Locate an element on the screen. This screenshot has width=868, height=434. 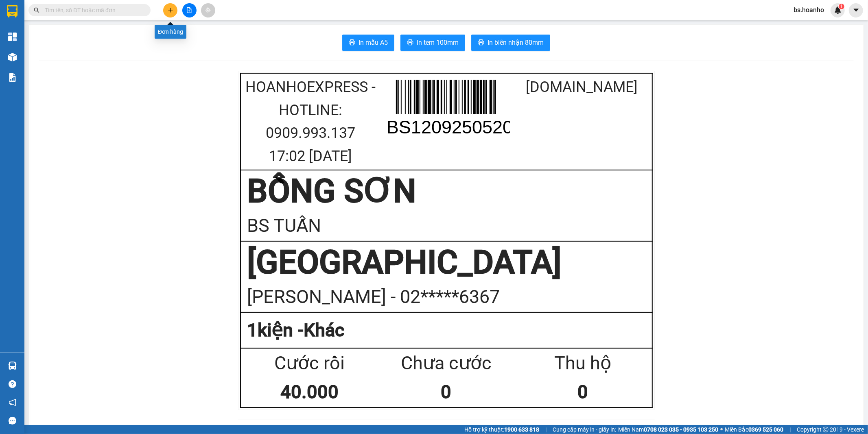
span: search is located at coordinates (37, 10).